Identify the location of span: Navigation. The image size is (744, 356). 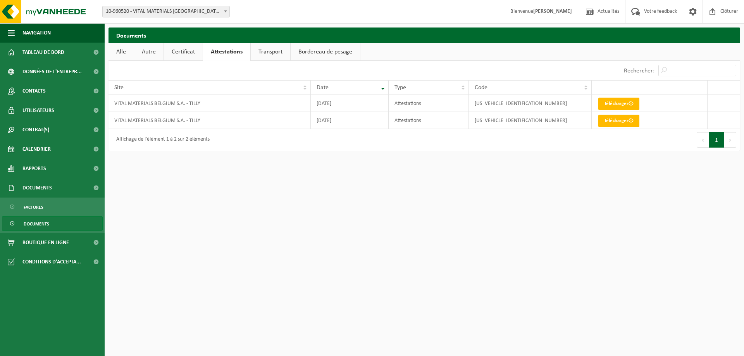
(36, 33).